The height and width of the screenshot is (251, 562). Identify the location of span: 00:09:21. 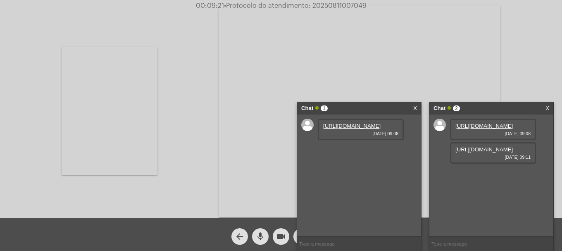
(210, 6).